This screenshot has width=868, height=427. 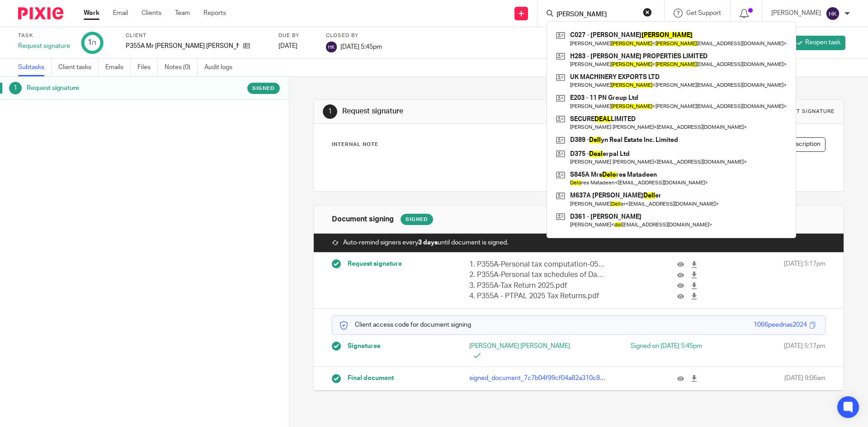 What do you see at coordinates (181, 67) in the screenshot?
I see `a: Notes (0)` at bounding box center [181, 67].